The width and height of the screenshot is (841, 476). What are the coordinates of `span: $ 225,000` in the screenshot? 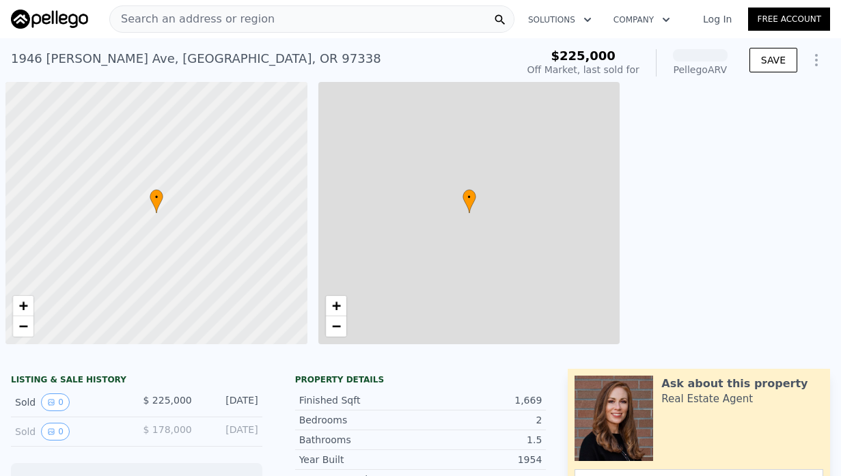 It's located at (167, 401).